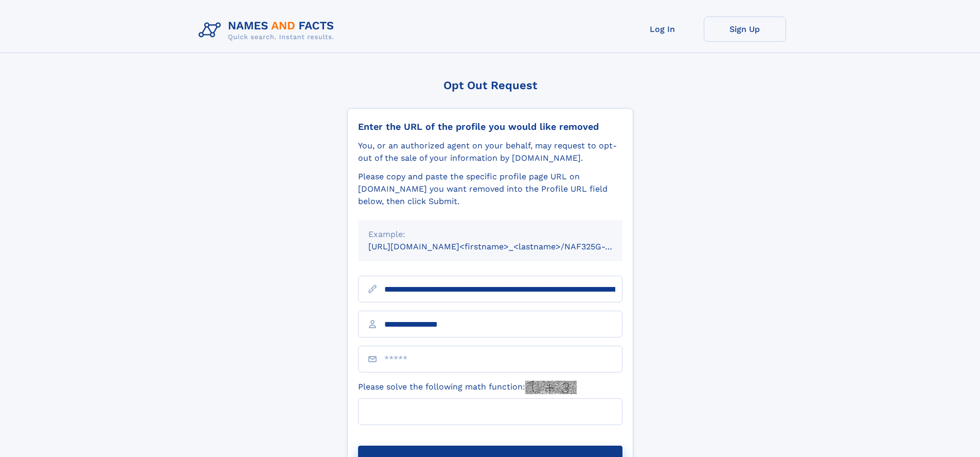 Image resolution: width=980 pixels, height=457 pixels. I want to click on div: You, or an authorized agent on your behalf, may request to opt-out of the sale of your informatio..., so click(490, 152).